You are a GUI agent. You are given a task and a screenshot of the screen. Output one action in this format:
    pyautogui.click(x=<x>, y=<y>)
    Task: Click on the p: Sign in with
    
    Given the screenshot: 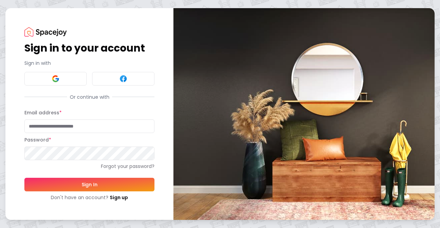 What is the action you would take?
    pyautogui.click(x=90, y=63)
    